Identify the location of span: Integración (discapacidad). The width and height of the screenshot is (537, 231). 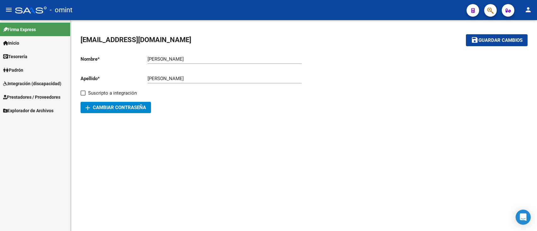
(32, 84).